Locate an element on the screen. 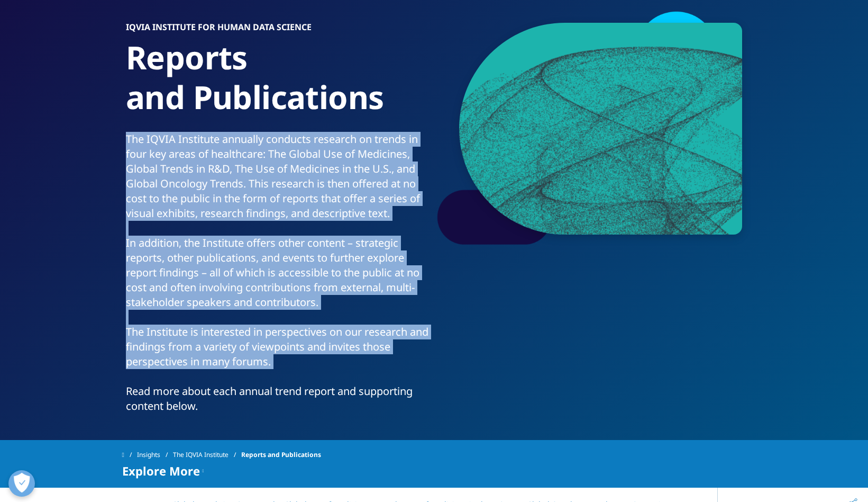 This screenshot has height=502, width=868. img: iqvia-institute-medical-dermatology-in-latin-america--04-2022-feature-594x345.png is located at coordinates (600, 129).